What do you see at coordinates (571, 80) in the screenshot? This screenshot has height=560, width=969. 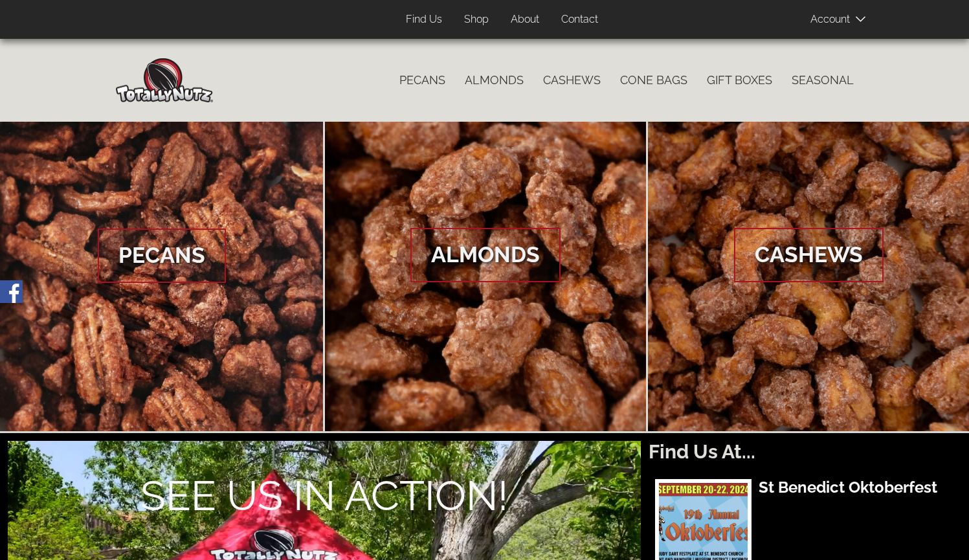 I see `a: Cashews` at bounding box center [571, 80].